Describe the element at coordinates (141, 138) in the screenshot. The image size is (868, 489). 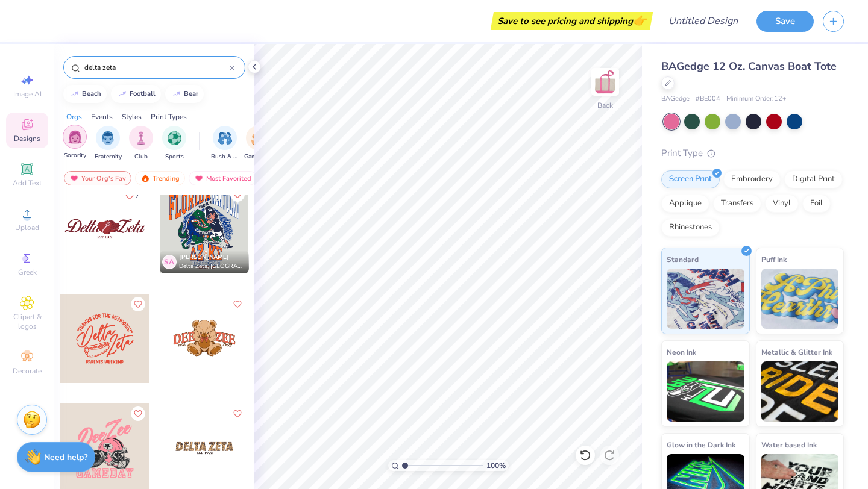
I see `img: Club Image` at that location.